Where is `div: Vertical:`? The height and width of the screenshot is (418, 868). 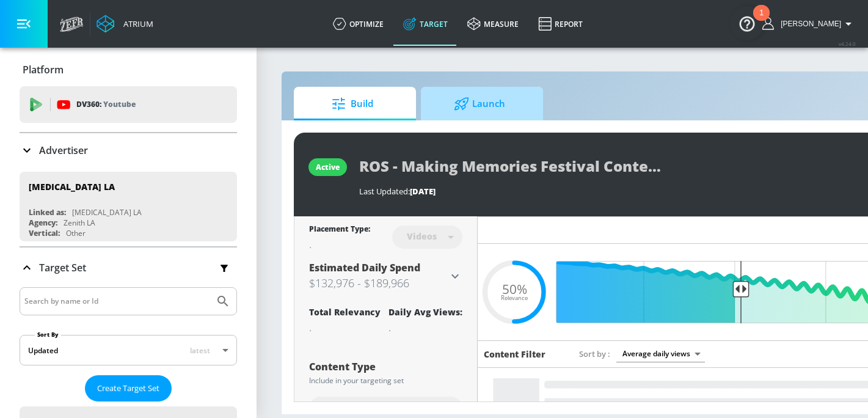
div: Vertical: is located at coordinates (44, 233).